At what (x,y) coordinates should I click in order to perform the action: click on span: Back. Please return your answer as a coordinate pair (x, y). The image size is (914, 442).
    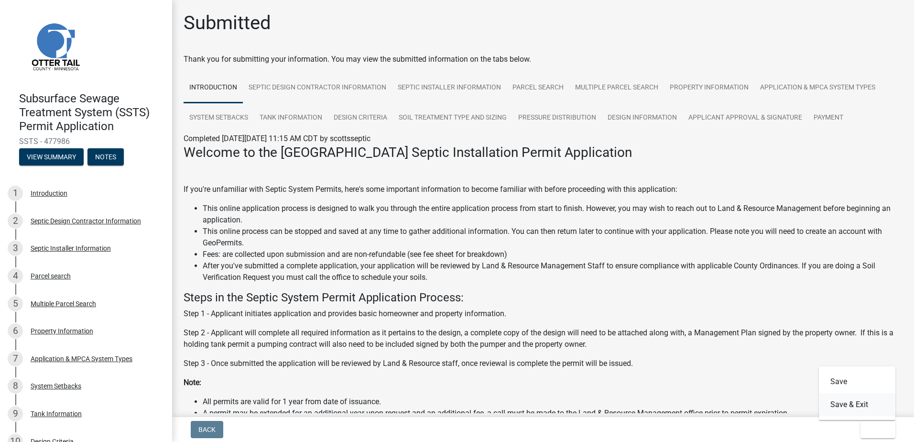
    Looking at the image, I should click on (207, 429).